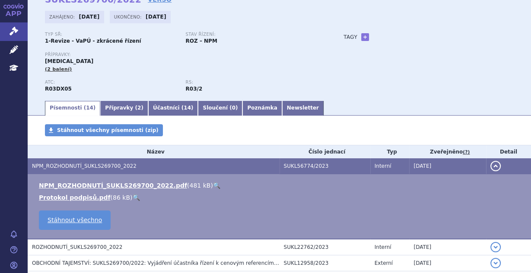  I want to click on td: SUKL12958/2023, so click(325, 264).